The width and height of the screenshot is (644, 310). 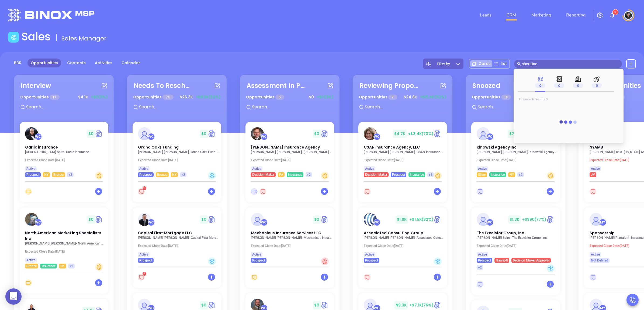 I want to click on span: PA, so click(x=281, y=175).